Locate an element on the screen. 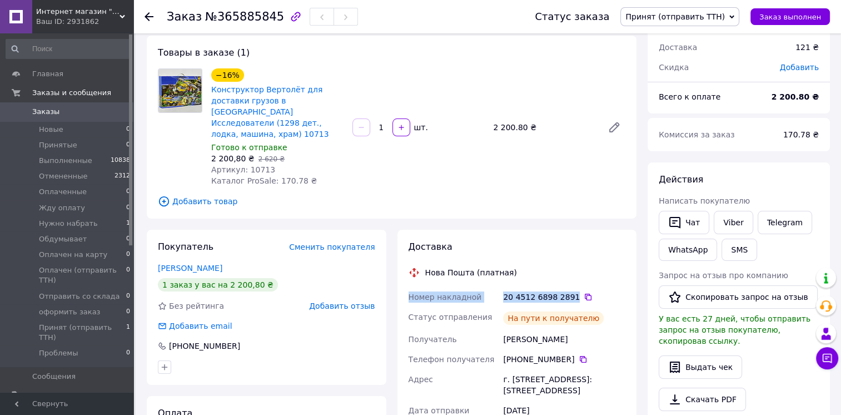 Image resolution: width=841 pixels, height=415 pixels. div: шт. is located at coordinates (420, 127).